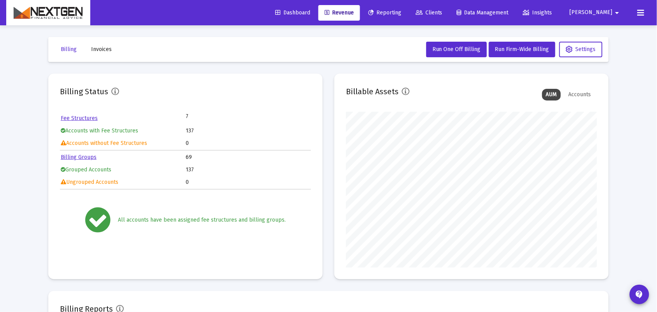  What do you see at coordinates (69, 49) in the screenshot?
I see `span: Billing` at bounding box center [69, 49].